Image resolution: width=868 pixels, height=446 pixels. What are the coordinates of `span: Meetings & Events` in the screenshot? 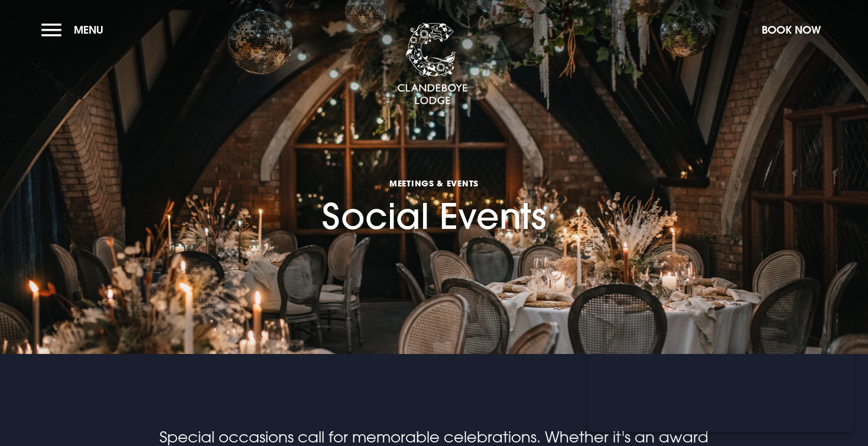 It's located at (434, 183).